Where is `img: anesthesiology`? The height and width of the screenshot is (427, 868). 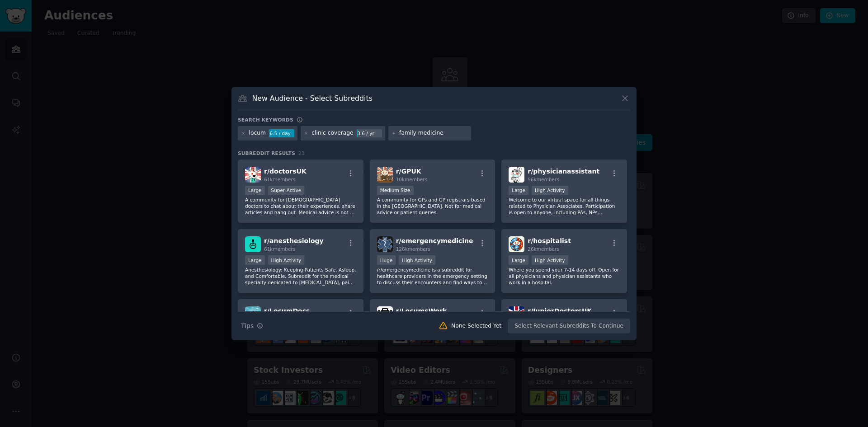
img: anesthesiology is located at coordinates (253, 244).